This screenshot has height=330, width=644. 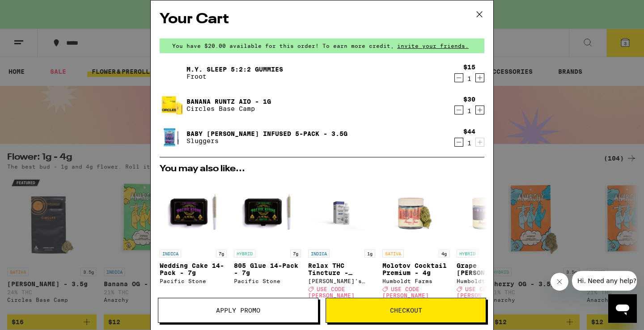 What do you see at coordinates (193, 212) in the screenshot?
I see `img: Pacific Stone - Wedding Cake 14-Pack - 7g` at bounding box center [193, 212].